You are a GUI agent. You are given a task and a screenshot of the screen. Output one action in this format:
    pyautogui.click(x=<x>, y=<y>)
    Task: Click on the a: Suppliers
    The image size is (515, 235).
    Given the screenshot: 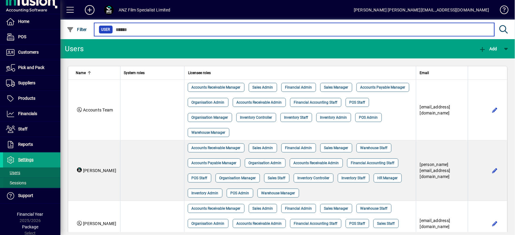 What is the action you would take?
    pyautogui.click(x=32, y=83)
    